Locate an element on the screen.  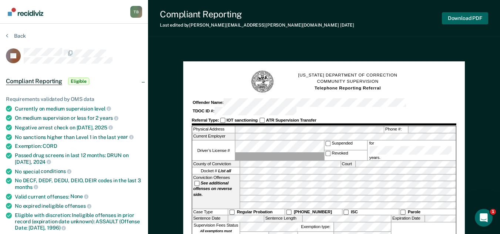
input: ISC is located at coordinates (345, 212).